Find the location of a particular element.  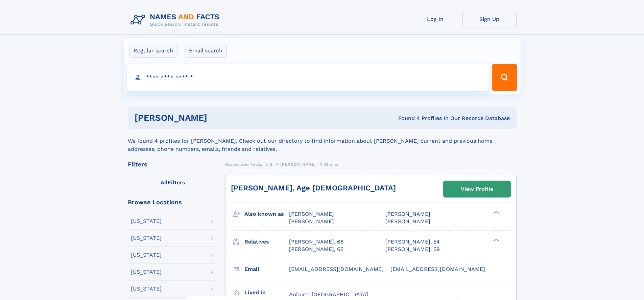

a: Names and Facts is located at coordinates (244, 164).